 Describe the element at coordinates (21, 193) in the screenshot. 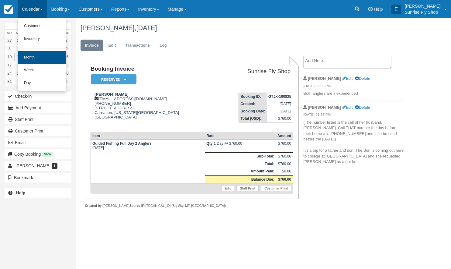

I see `b: Help` at that location.